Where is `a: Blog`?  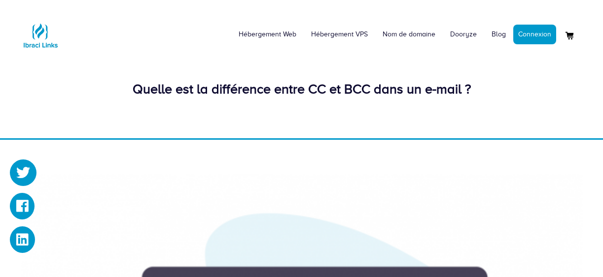
a: Blog is located at coordinates (498, 35).